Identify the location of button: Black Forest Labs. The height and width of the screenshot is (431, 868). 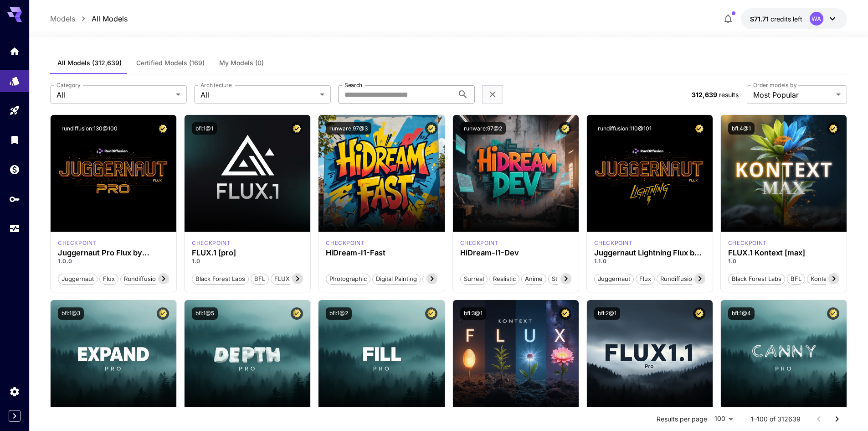
(220, 278).